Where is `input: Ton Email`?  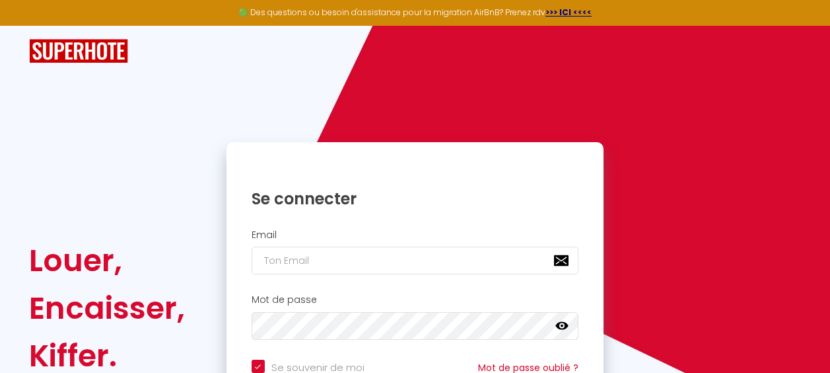 input: Ton Email is located at coordinates (416, 260).